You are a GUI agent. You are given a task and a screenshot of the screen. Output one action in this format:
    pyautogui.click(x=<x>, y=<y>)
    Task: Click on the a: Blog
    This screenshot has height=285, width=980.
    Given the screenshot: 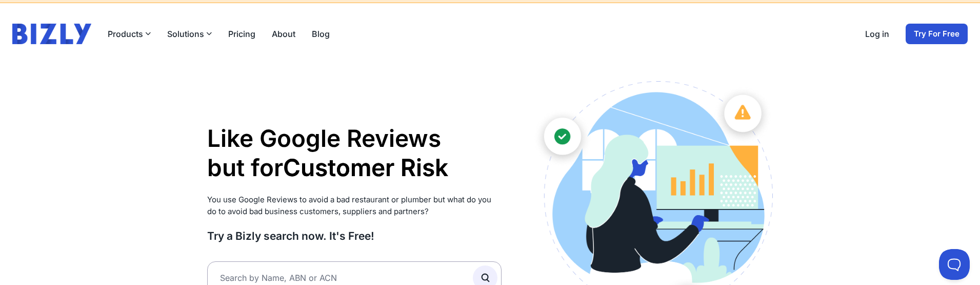 What is the action you would take?
    pyautogui.click(x=320, y=34)
    